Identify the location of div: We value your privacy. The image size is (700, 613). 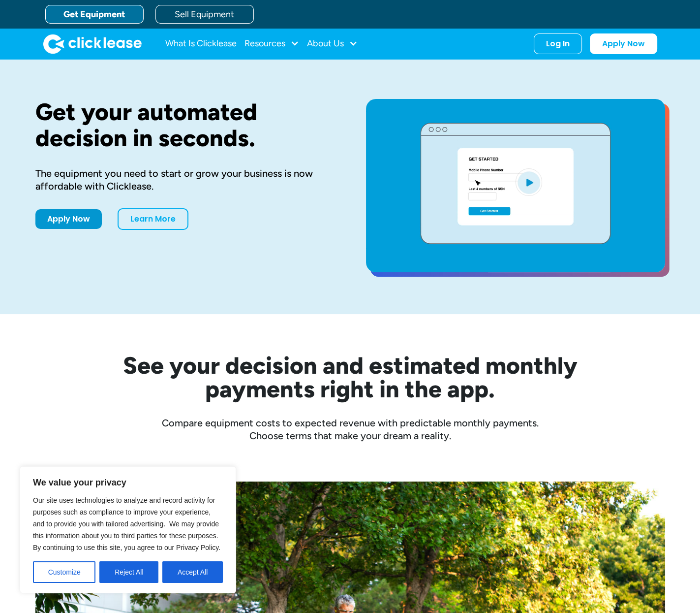
(128, 529).